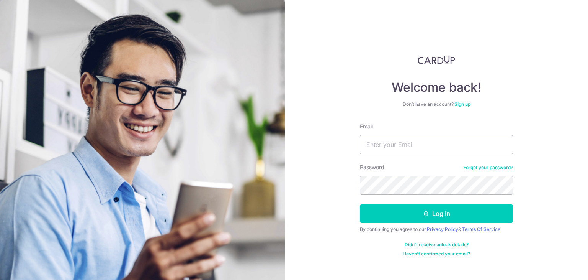 The width and height of the screenshot is (588, 280). Describe the element at coordinates (437, 213) in the screenshot. I see `button: Log in` at that location.